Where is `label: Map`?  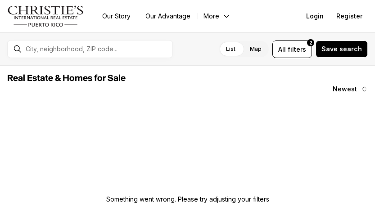
label: Map is located at coordinates (256, 49).